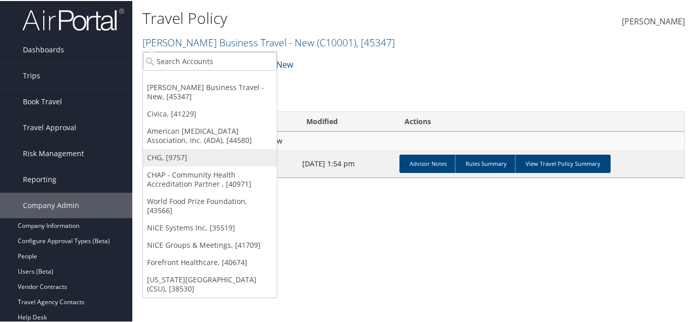 This screenshot has width=691, height=322. I want to click on span: Risk Management, so click(53, 153).